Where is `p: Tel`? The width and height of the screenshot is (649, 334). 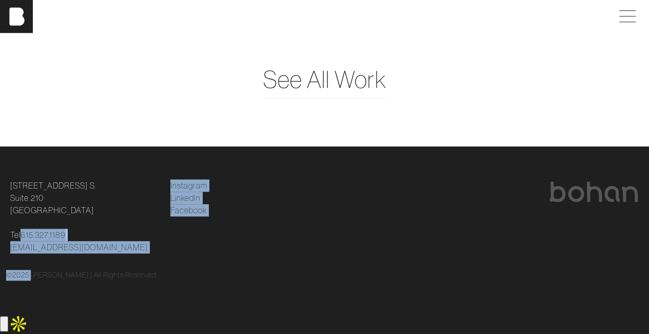
p: Tel is located at coordinates (84, 241).